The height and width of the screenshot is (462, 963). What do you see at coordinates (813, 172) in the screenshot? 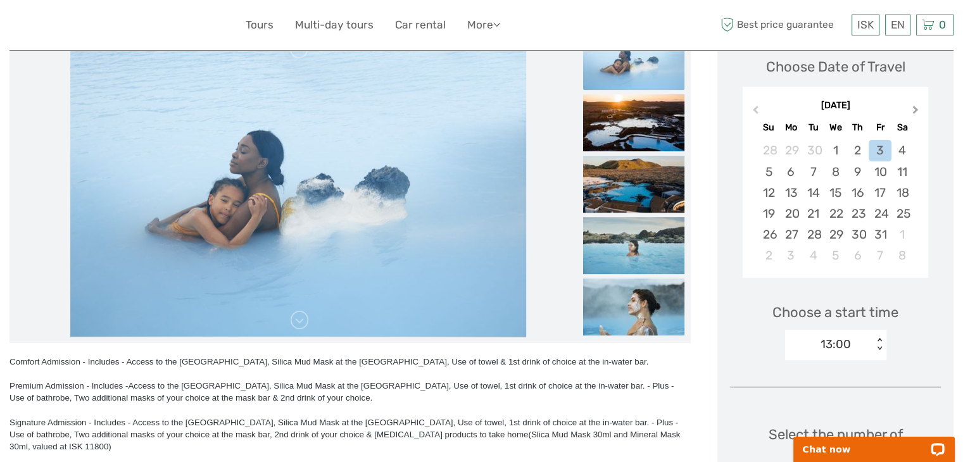
I see `div: Choose Tuesday, October 7th, 2025` at bounding box center [813, 172].